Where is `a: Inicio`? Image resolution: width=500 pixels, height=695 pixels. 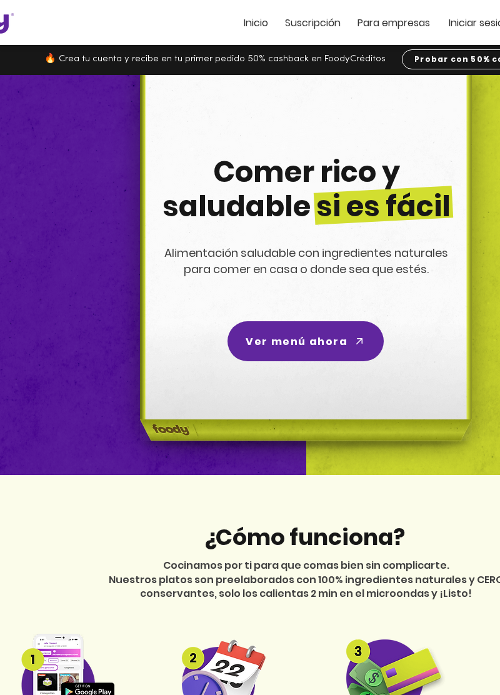
a: Inicio is located at coordinates (256, 23).